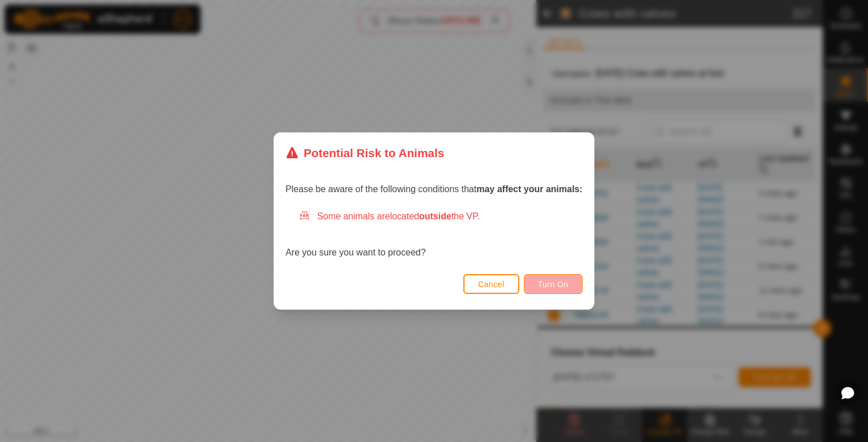 Image resolution: width=868 pixels, height=442 pixels. What do you see at coordinates (434, 189) in the screenshot?
I see `span: Please be aware of the following conditions that` at bounding box center [434, 189].